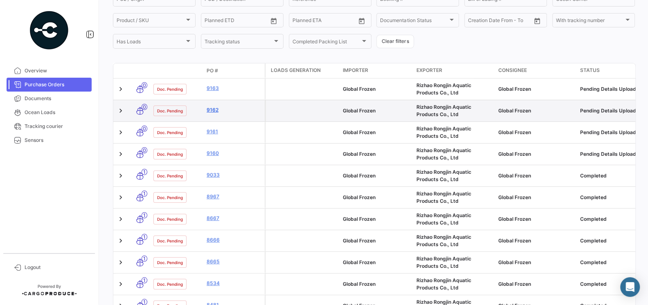 This screenshot has width=648, height=305. I want to click on datatable-header-cell: Loads generation, so click(303, 71).